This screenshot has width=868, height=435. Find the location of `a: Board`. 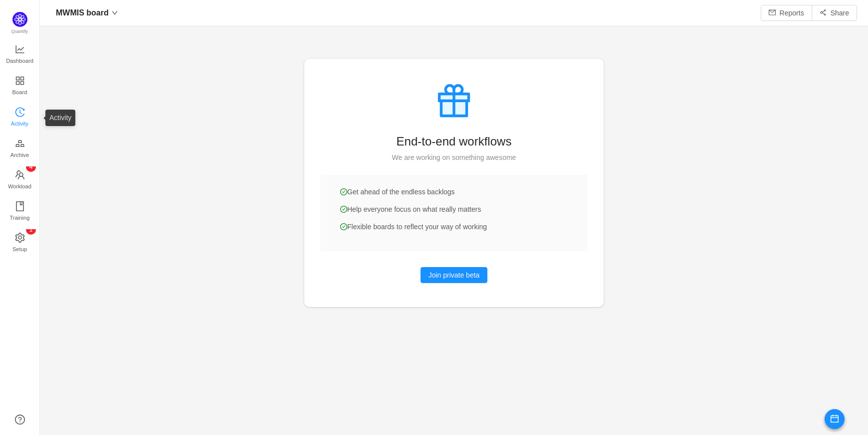

a: Board is located at coordinates (20, 86).